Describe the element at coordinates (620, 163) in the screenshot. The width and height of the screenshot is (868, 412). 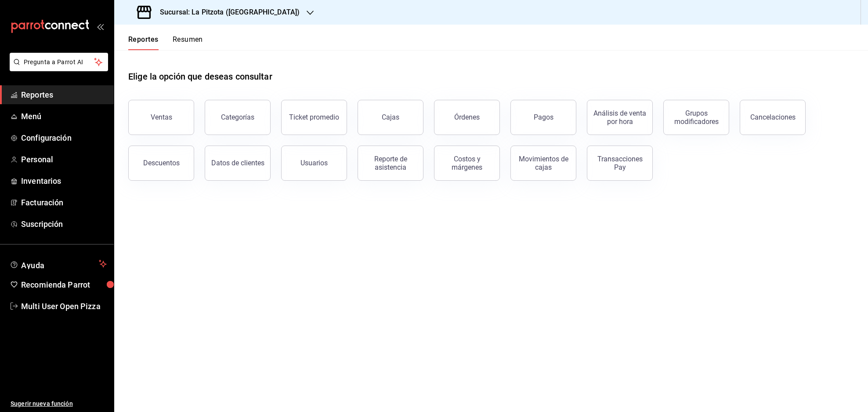
I see `div: Transacciones Pay` at that location.